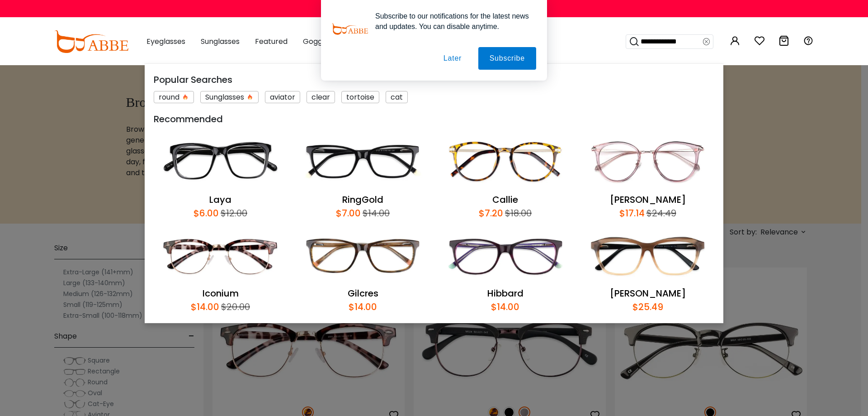 The image size is (868, 416). Describe the element at coordinates (220, 200) in the screenshot. I see `a: Laya` at that location.